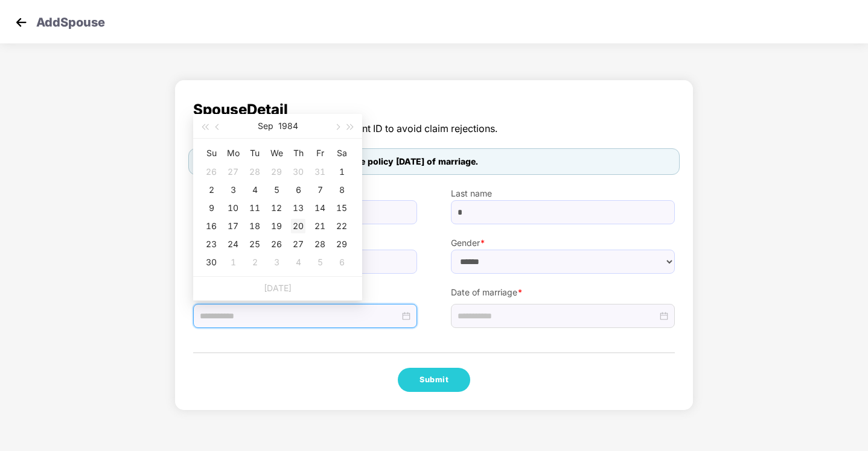  I want to click on td: 1984-09-12, so click(276, 208).